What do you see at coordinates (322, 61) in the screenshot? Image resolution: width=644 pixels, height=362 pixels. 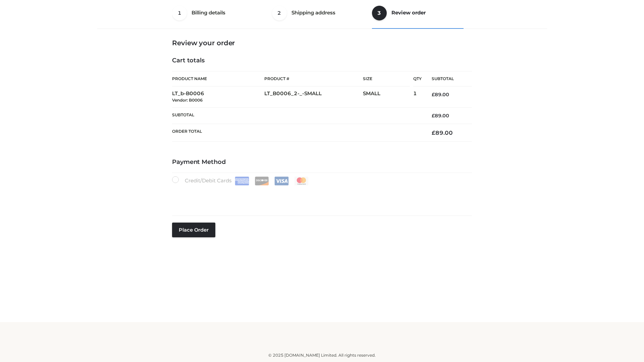 I see `h4: Cart totals` at bounding box center [322, 61].